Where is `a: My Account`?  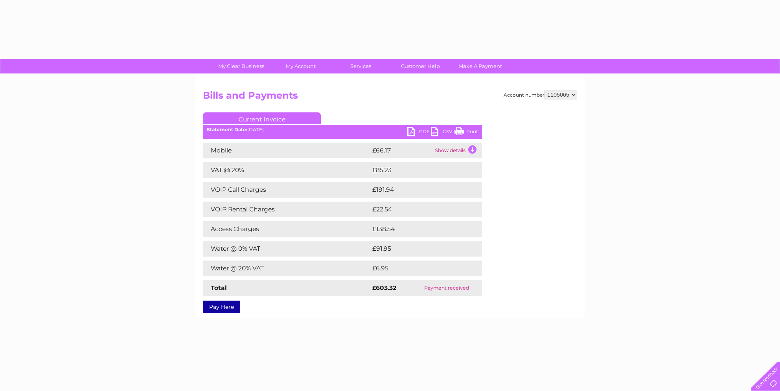 a: My Account is located at coordinates (301, 66).